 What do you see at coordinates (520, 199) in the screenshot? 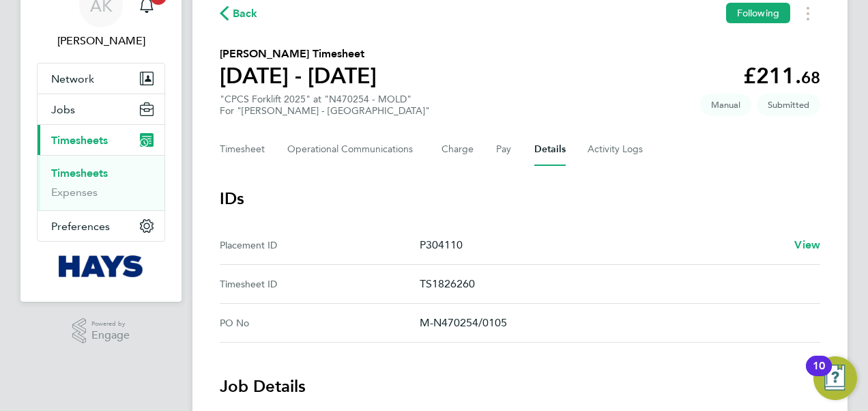
I see `h3: IDs` at bounding box center [520, 199].